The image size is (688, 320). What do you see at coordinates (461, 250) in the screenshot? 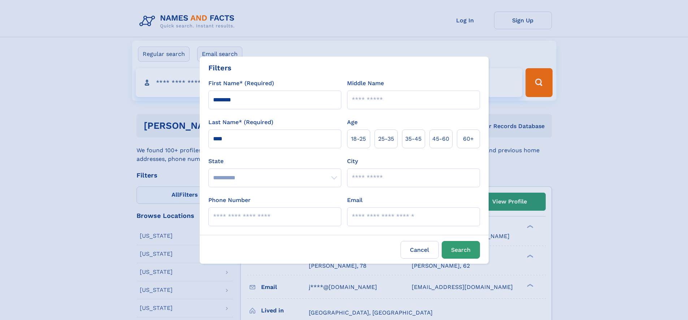
I see `button: Search` at bounding box center [461, 250].